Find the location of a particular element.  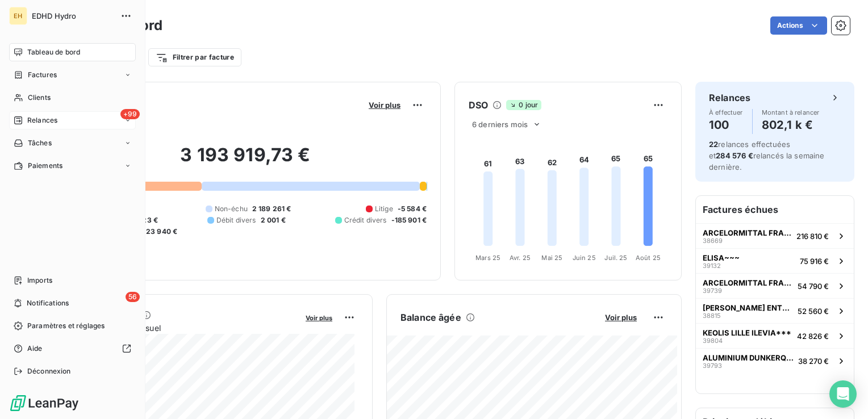

span: Paiements is located at coordinates (45, 166).